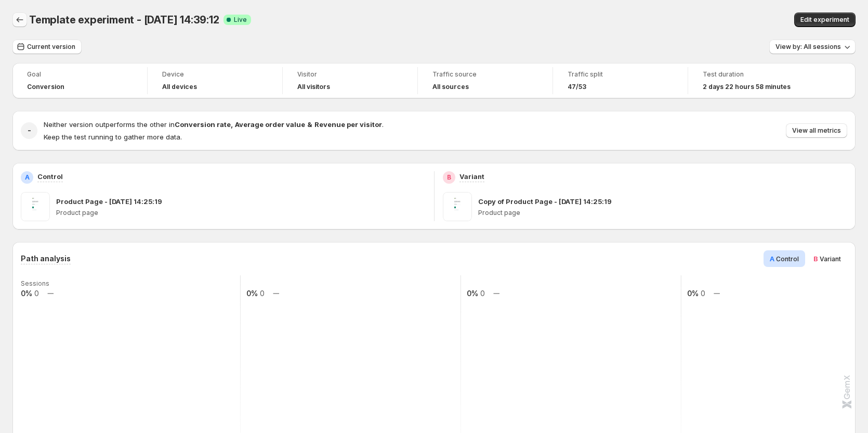 The image size is (868, 433). What do you see at coordinates (812, 47) in the screenshot?
I see `button: View by: All sessions` at bounding box center [812, 47].